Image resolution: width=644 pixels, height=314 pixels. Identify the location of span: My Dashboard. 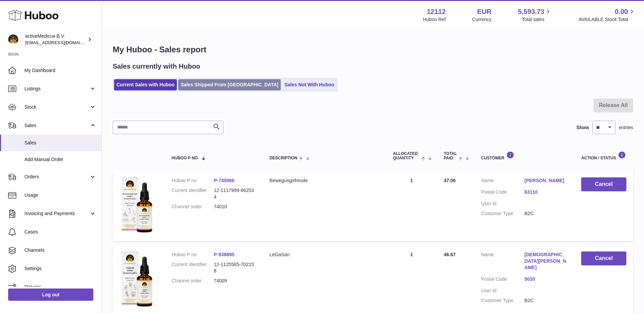
(61, 70).